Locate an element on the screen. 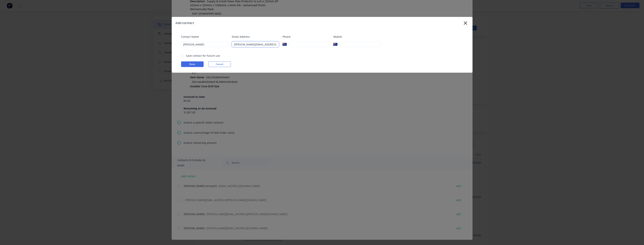 The width and height of the screenshot is (644, 245). label: Phone is located at coordinates (306, 37).